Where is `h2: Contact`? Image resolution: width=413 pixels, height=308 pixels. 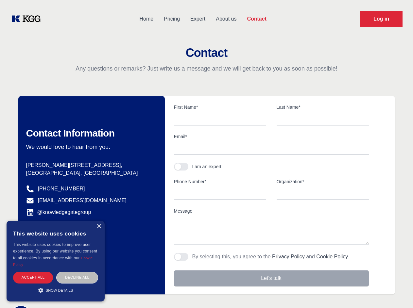 h2: Contact is located at coordinates (206, 53).